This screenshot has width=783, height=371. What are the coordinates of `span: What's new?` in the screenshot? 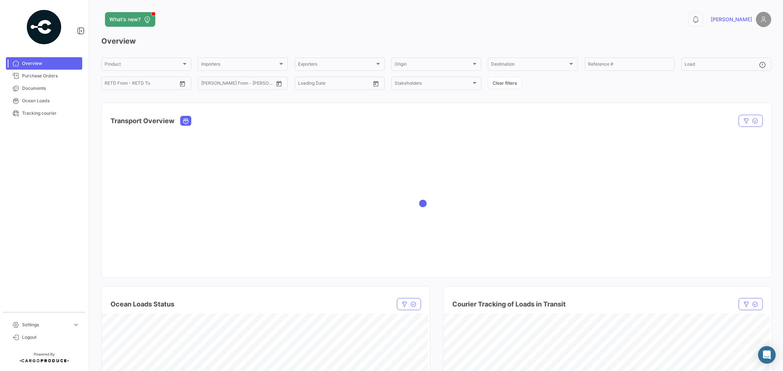 It's located at (125, 19).